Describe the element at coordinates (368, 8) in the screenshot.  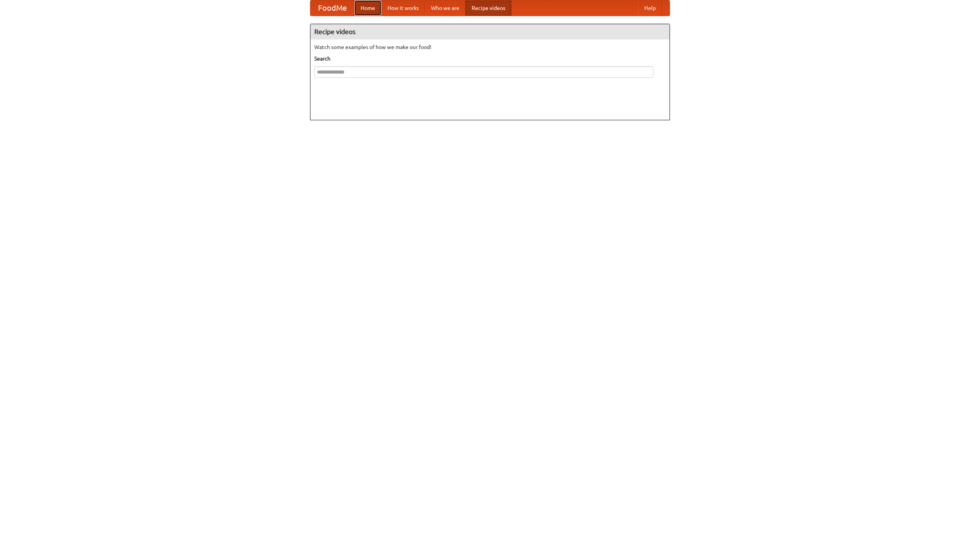
I see `a: Home` at that location.